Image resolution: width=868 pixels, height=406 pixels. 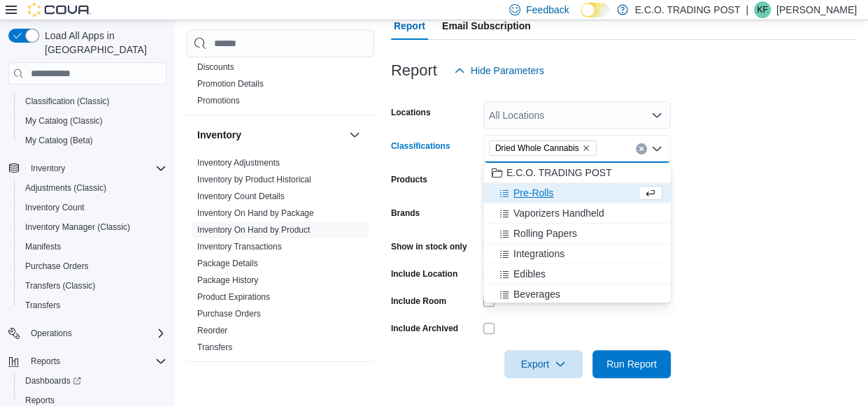 What do you see at coordinates (93, 140) in the screenshot?
I see `button: My Catalog (Beta)` at bounding box center [93, 140].